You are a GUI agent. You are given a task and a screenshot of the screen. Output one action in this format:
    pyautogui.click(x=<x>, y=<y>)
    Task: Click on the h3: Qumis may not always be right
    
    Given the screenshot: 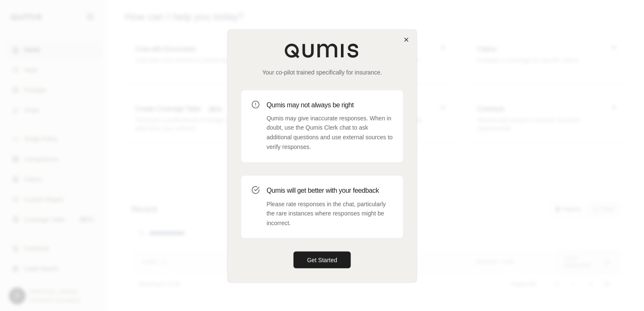 What is the action you would take?
    pyautogui.click(x=330, y=105)
    